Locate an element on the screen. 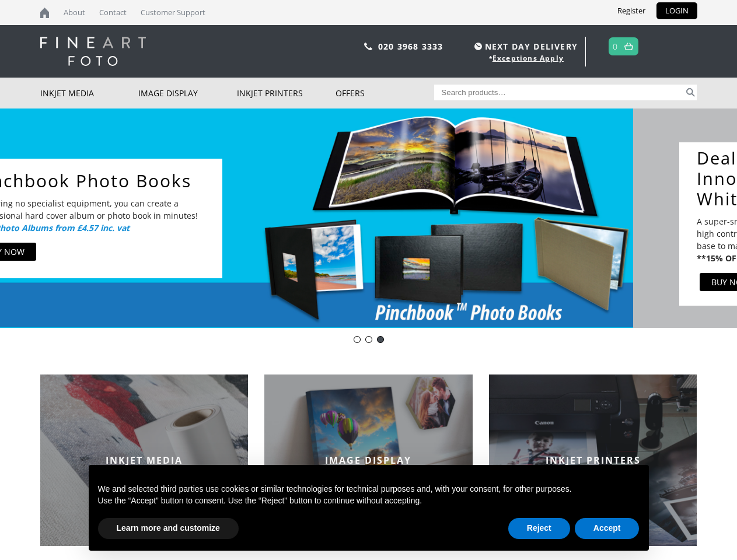 Image resolution: width=737 pixels, height=560 pixels. button: Search is located at coordinates (691, 92).